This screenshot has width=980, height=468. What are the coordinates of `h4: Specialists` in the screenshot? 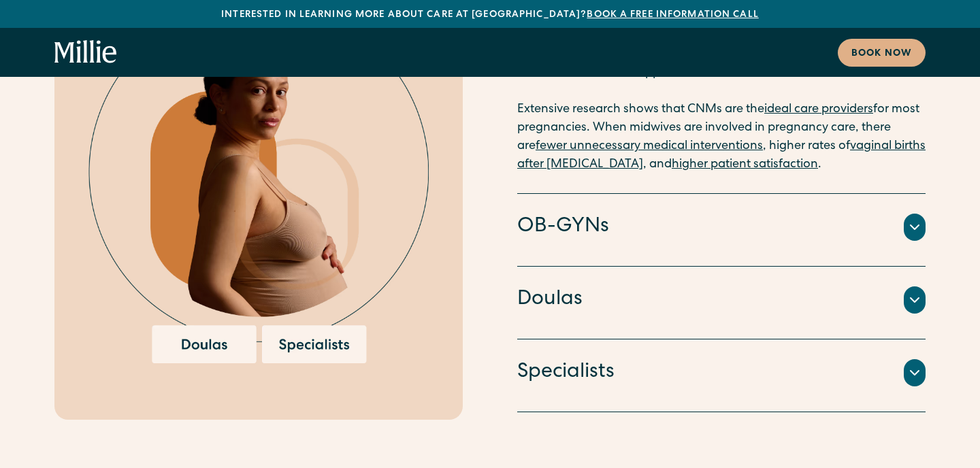 It's located at (565, 372).